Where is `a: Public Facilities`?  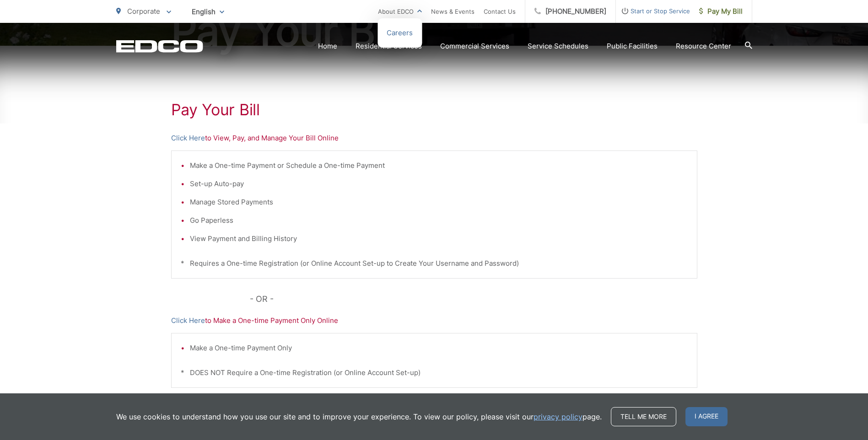
a: Public Facilities is located at coordinates (632, 46).